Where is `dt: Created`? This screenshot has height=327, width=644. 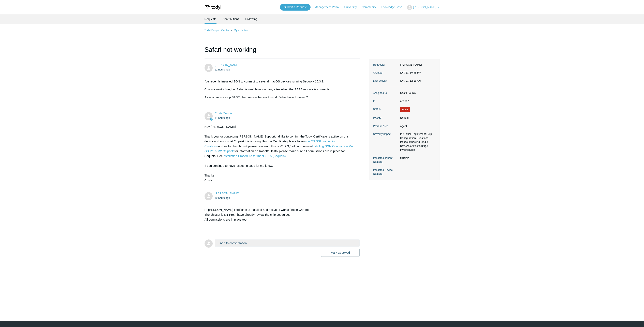
dt: Created is located at coordinates (386, 72).